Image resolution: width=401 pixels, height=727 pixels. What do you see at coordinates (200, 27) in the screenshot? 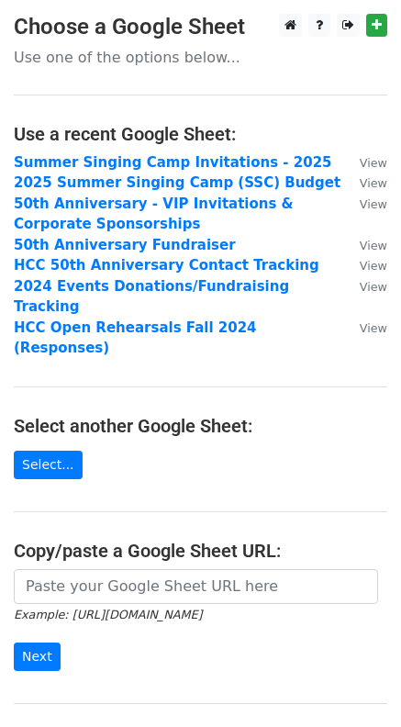
I see `h3: Choose a Google Sheet` at bounding box center [200, 27].